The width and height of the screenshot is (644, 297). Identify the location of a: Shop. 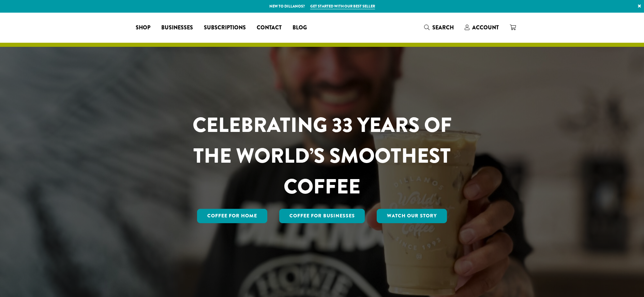
(143, 28).